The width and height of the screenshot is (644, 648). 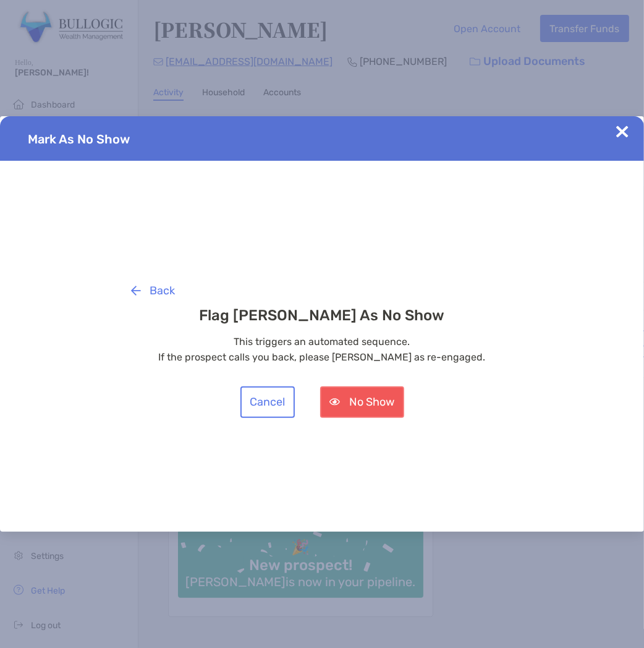 What do you see at coordinates (79, 139) in the screenshot?
I see `span: Mark As No Show` at bounding box center [79, 139].